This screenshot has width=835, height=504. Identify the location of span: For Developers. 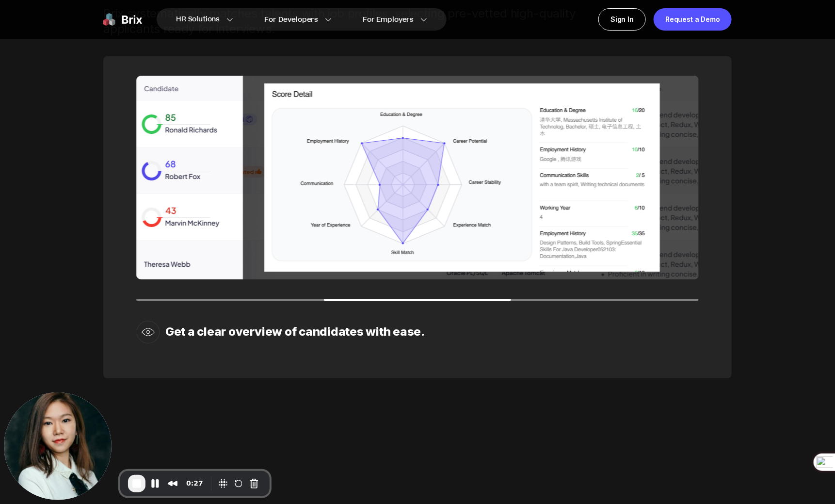
(291, 19).